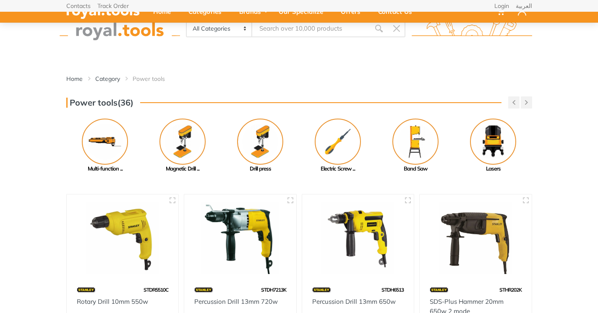 This screenshot has width=598, height=313. Describe the element at coordinates (493, 146) in the screenshot. I see `a: Lasers` at that location.